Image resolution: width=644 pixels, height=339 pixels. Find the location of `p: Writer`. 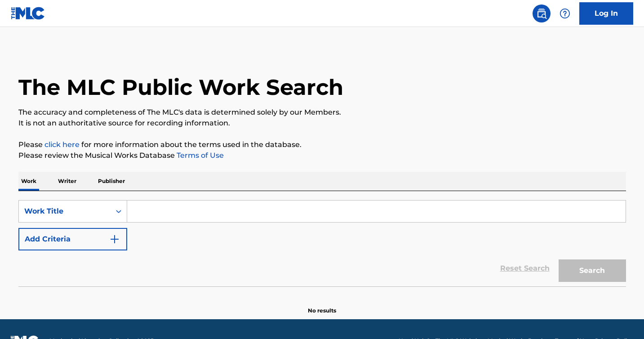

p: Writer is located at coordinates (67, 181).